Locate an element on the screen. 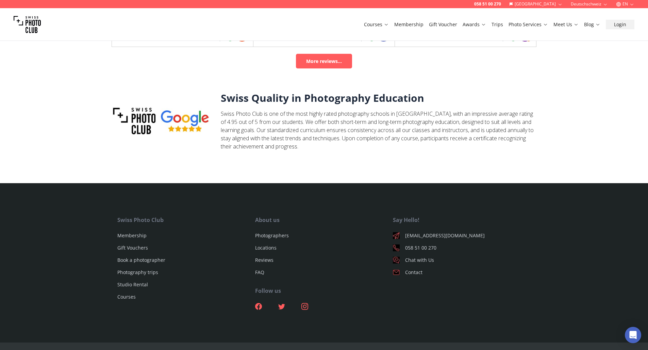  img: eduoua is located at coordinates (161, 121).